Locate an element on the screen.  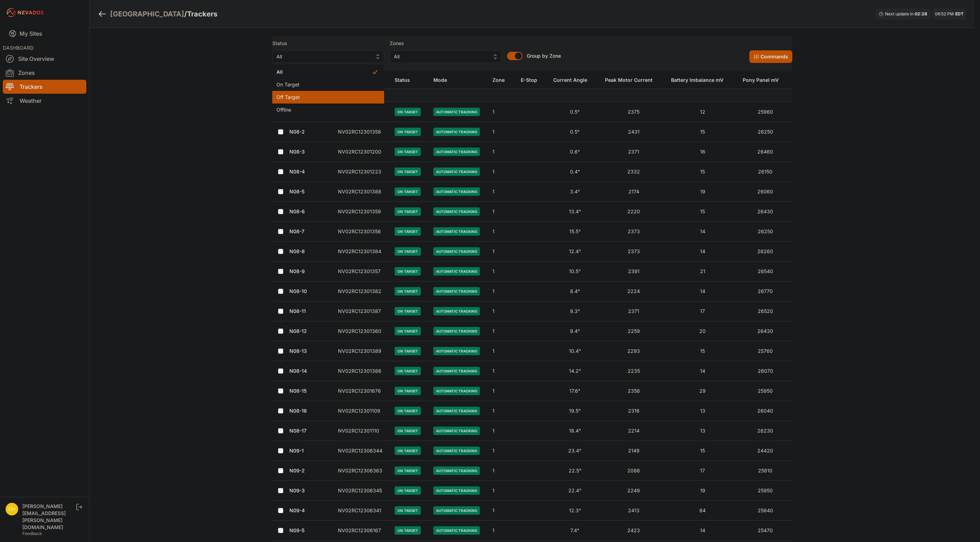
span: Offline is located at coordinates (324, 110).